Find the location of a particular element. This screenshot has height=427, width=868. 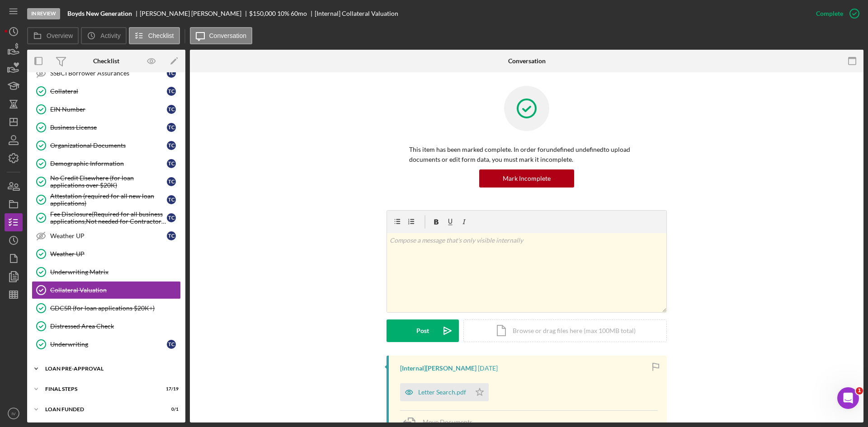

div: Complete is located at coordinates (830, 14).